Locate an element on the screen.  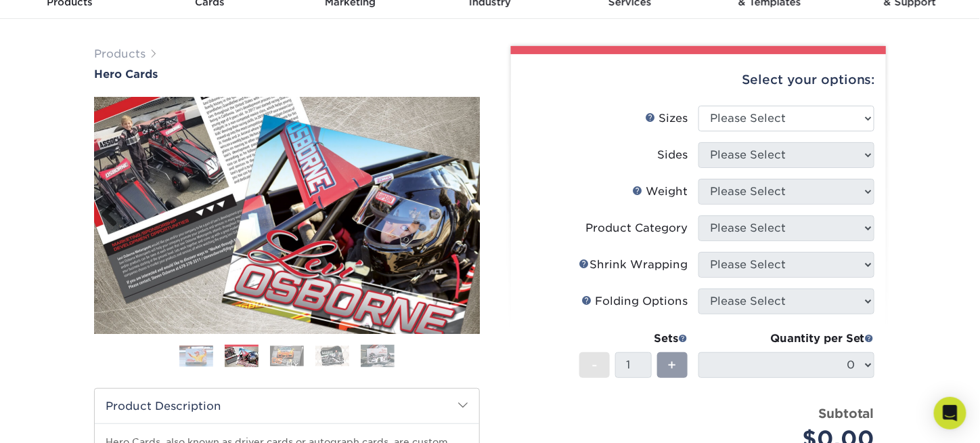
a: Hero Cards is located at coordinates (287, 74).